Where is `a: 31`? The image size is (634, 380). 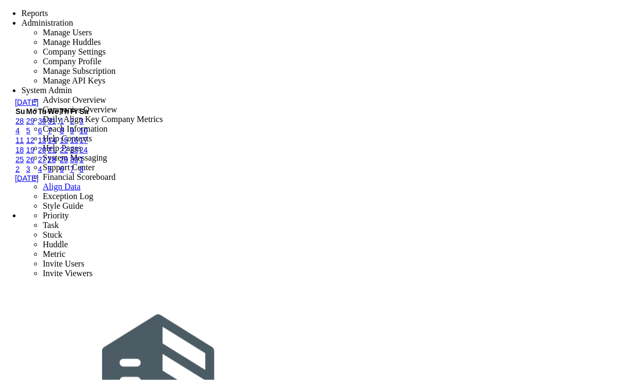
a: 31 is located at coordinates (52, 121).